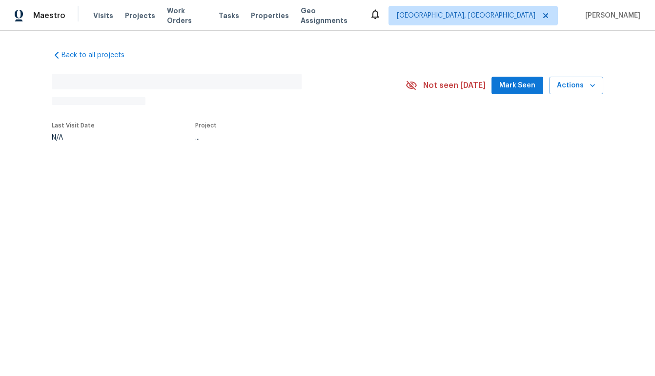 The width and height of the screenshot is (655, 376). Describe the element at coordinates (517, 85) in the screenshot. I see `span: Mark Seen` at that location.